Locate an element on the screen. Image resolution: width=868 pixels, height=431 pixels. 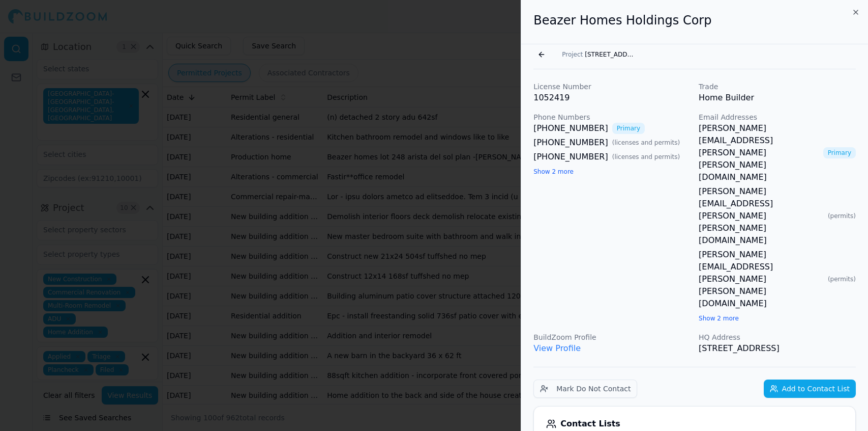
p: Home Builder is located at coordinates (777, 98).